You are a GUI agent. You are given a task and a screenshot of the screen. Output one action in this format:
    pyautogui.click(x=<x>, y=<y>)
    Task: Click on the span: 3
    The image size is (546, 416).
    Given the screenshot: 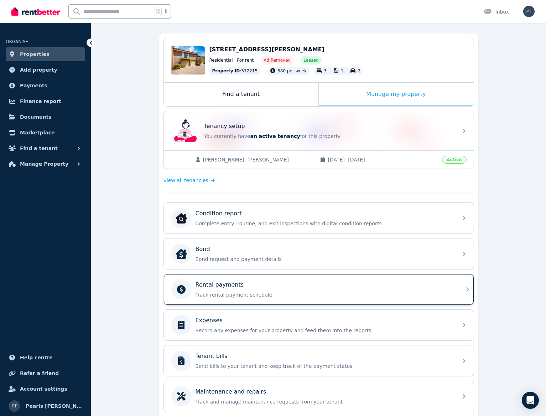 What is the action you would take?
    pyautogui.click(x=325, y=71)
    